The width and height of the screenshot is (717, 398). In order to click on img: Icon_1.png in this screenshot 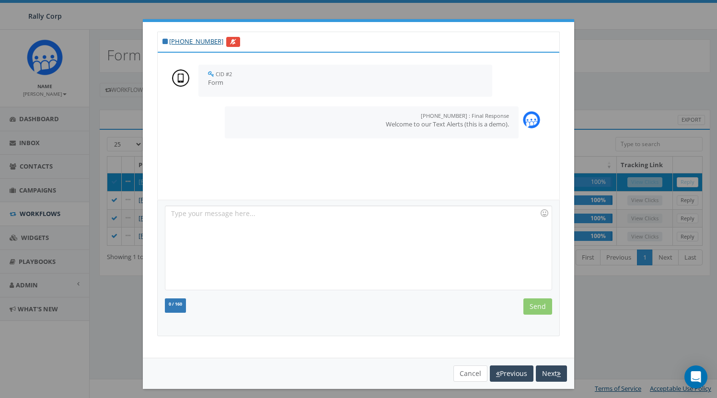, I will do `click(531, 120)`.